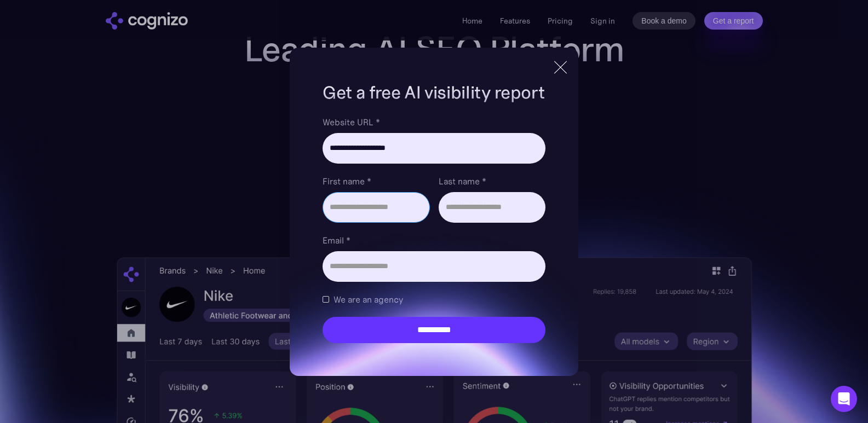 Image resolution: width=868 pixels, height=423 pixels. What do you see at coordinates (844, 399) in the screenshot?
I see `div: Open Intercom Messenger` at bounding box center [844, 399].